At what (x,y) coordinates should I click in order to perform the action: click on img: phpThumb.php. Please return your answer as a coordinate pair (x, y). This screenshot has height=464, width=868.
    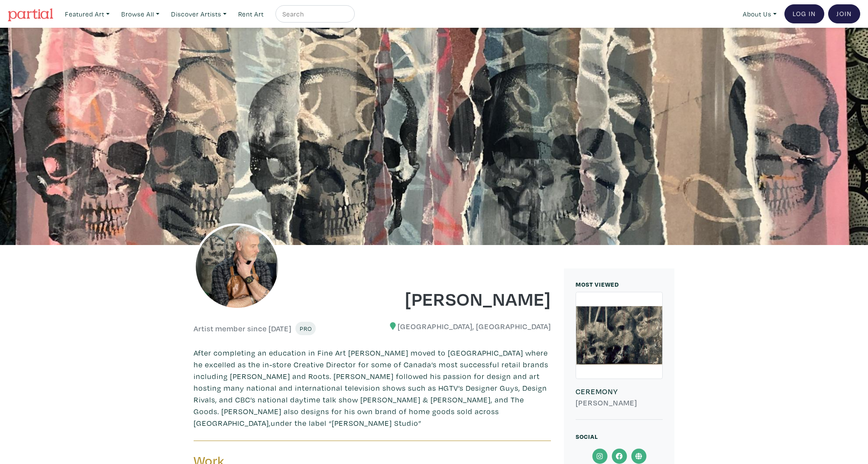
    Looking at the image, I should click on (237, 267).